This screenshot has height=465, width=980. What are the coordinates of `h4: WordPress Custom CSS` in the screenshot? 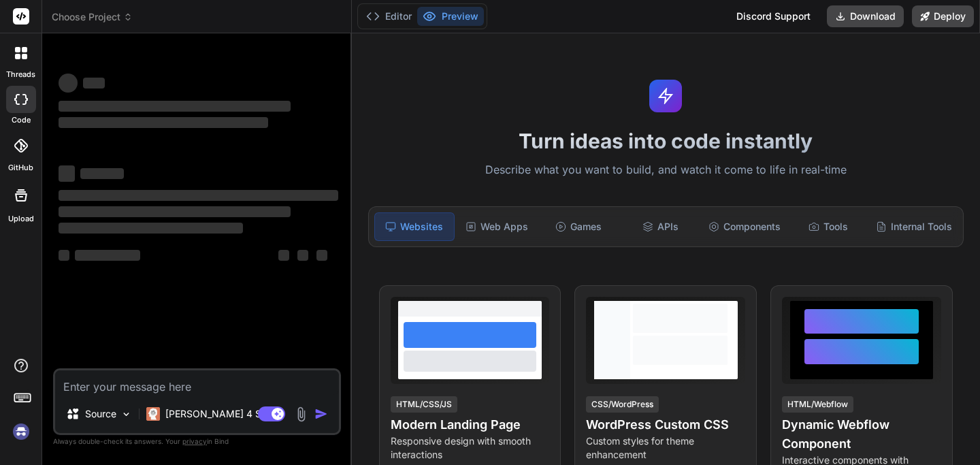 It's located at (666, 425).